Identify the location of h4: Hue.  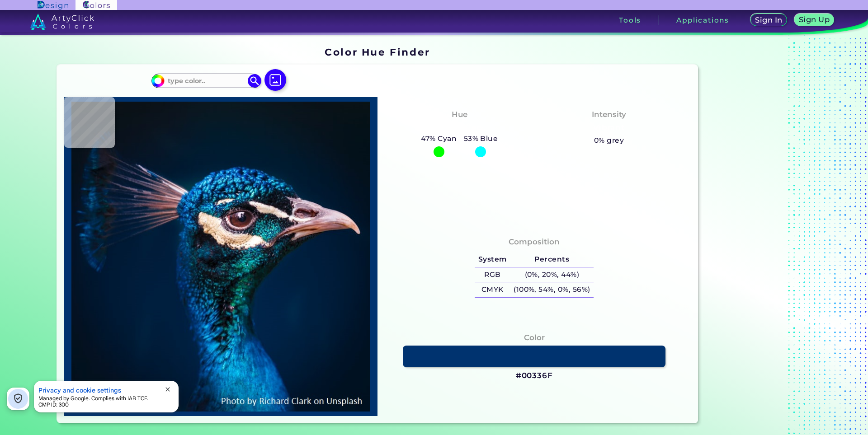
(460, 114).